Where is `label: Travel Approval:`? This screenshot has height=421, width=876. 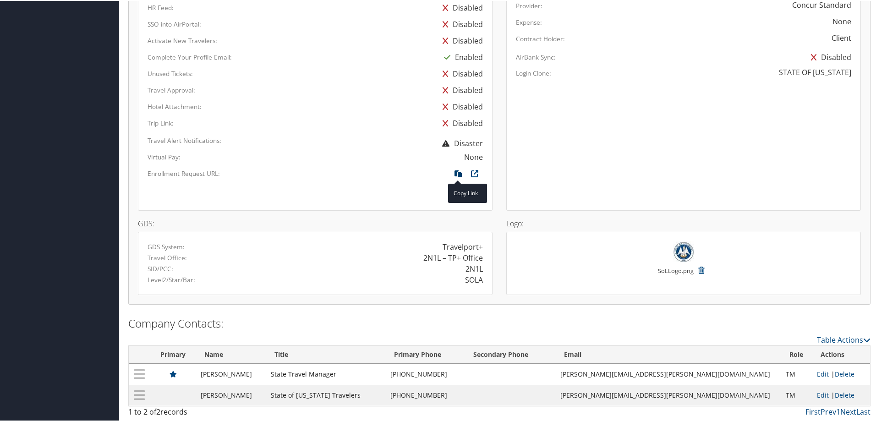
label: Travel Approval: is located at coordinates (171, 89).